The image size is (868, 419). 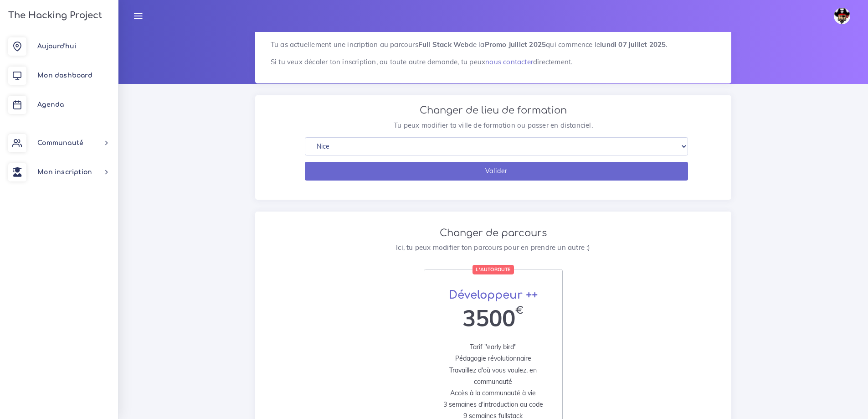 What do you see at coordinates (64, 75) in the screenshot?
I see `span: Mon dashboard` at bounding box center [64, 75].